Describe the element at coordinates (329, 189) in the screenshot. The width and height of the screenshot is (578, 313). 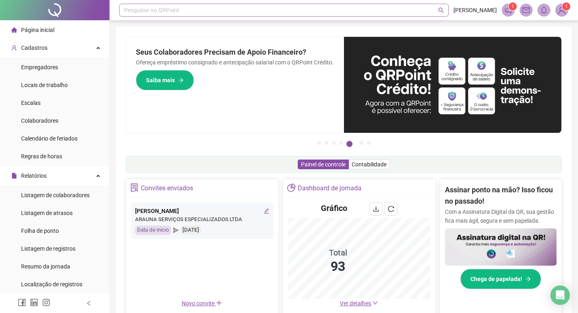
I see `div: Dashboard de jornada` at that location.